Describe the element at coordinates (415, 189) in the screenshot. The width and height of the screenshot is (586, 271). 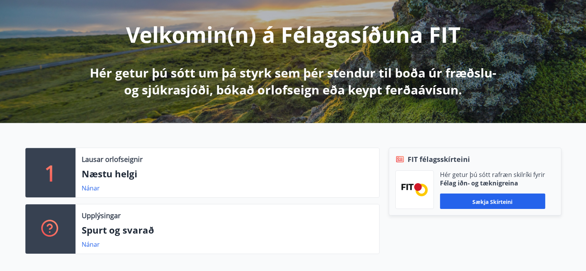
I see `img: FPQVkF9lTnNbbaRSFyT17YYeljoOGk5m51IhT0bO.png` at that location.